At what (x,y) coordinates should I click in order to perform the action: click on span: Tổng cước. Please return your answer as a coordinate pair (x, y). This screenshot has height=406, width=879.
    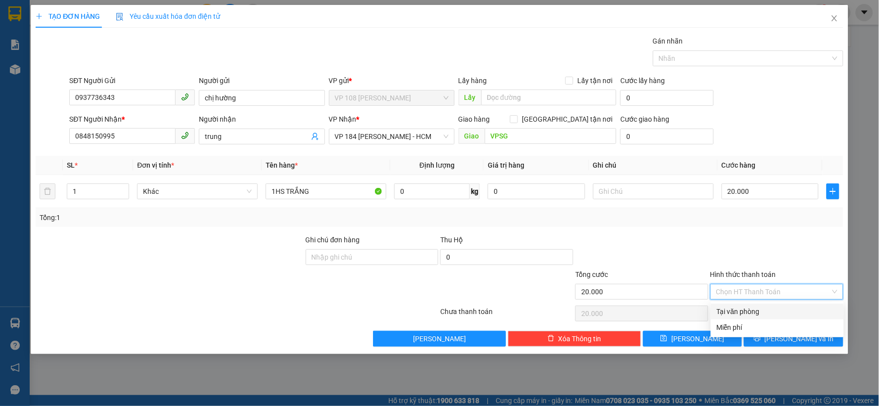
    Looking at the image, I should click on (592, 275).